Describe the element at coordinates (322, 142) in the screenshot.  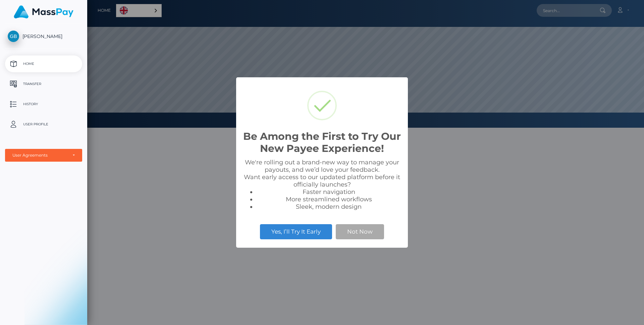
I see `h2: Be Among the First to Try Our New Payee Experience!` at that location.